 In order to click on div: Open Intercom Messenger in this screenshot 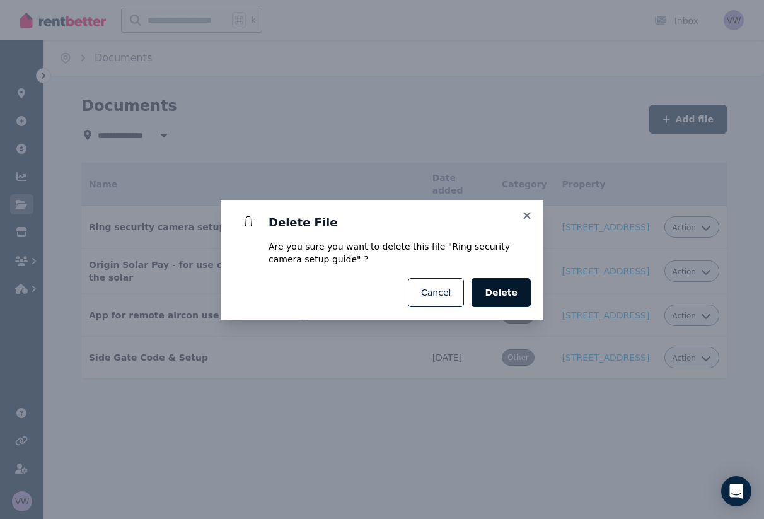, I will do `click(737, 491)`.